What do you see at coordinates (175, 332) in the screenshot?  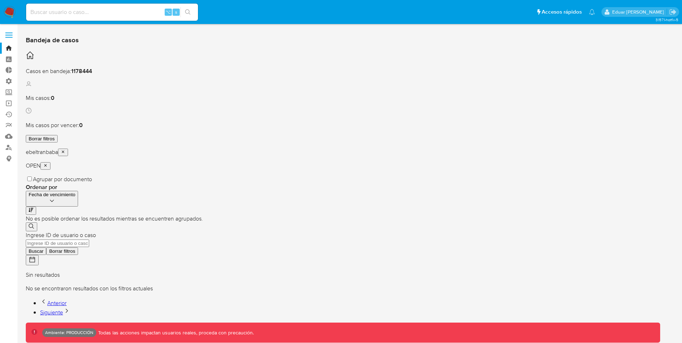 I see `p: Todas las acciones impactan usuarios reales, proceda con precaución.` at bounding box center [175, 332].